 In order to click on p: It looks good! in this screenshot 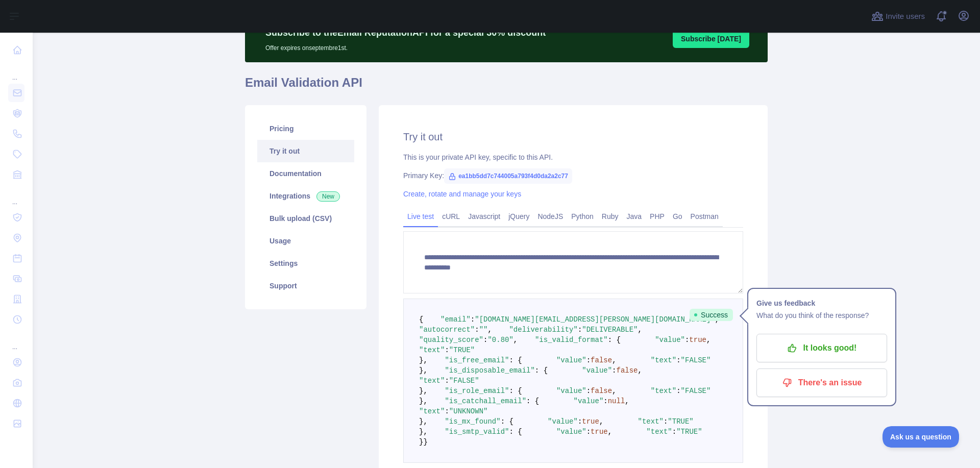, I will do `click(822, 348)`.